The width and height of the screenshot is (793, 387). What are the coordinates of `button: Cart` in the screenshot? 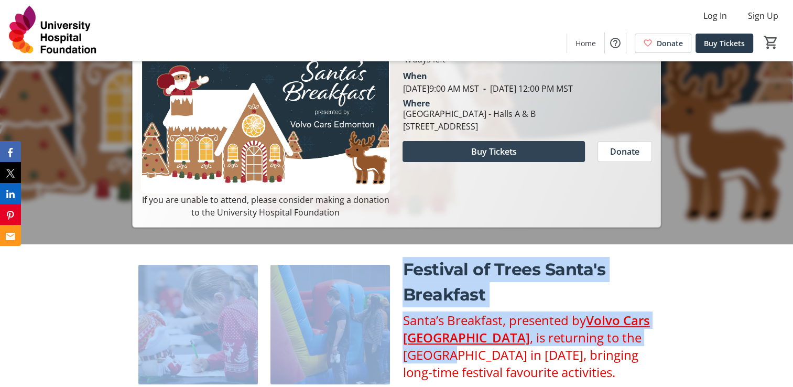 It's located at (771, 42).